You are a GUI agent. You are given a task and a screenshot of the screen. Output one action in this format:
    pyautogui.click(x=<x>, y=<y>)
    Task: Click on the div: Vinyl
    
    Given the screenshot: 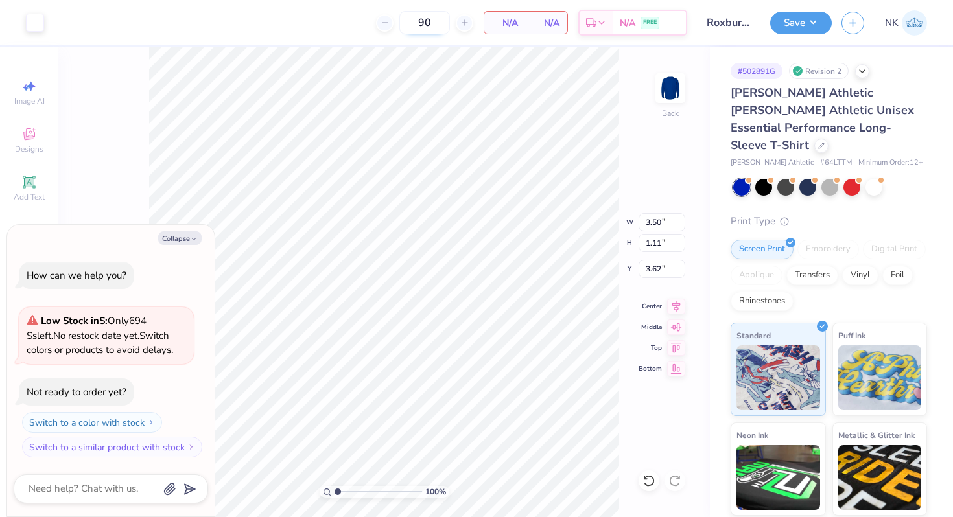 What is the action you would take?
    pyautogui.click(x=860, y=276)
    